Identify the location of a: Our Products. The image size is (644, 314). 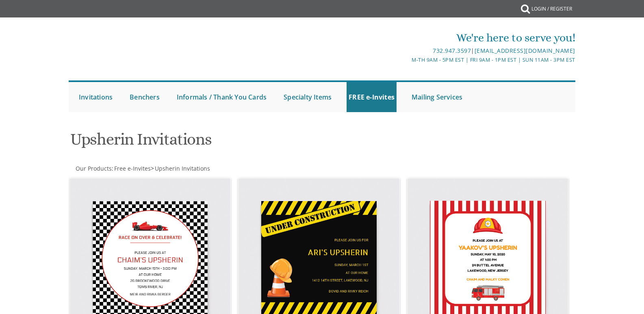
(93, 168).